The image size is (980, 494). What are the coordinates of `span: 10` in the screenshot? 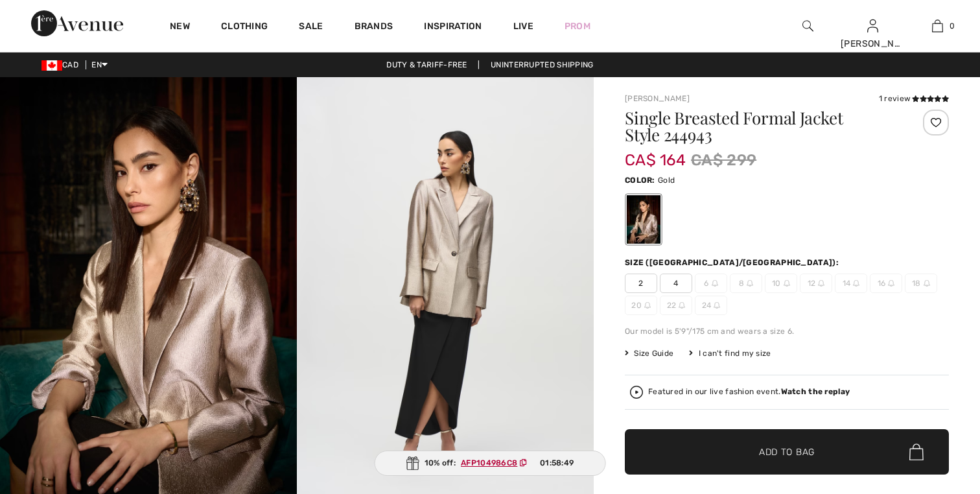 It's located at (781, 283).